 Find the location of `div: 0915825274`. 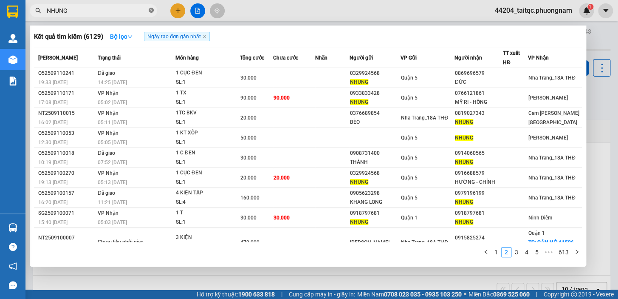

div: 0915825274 is located at coordinates (479, 238).